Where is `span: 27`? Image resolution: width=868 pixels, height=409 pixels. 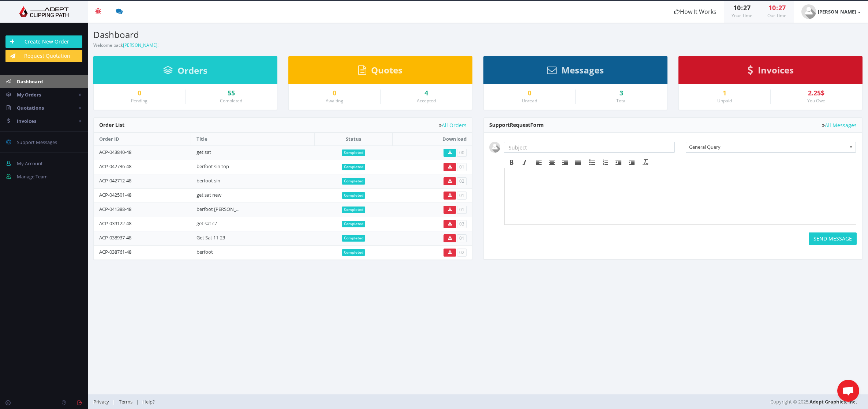 span: 27 is located at coordinates (782, 8).